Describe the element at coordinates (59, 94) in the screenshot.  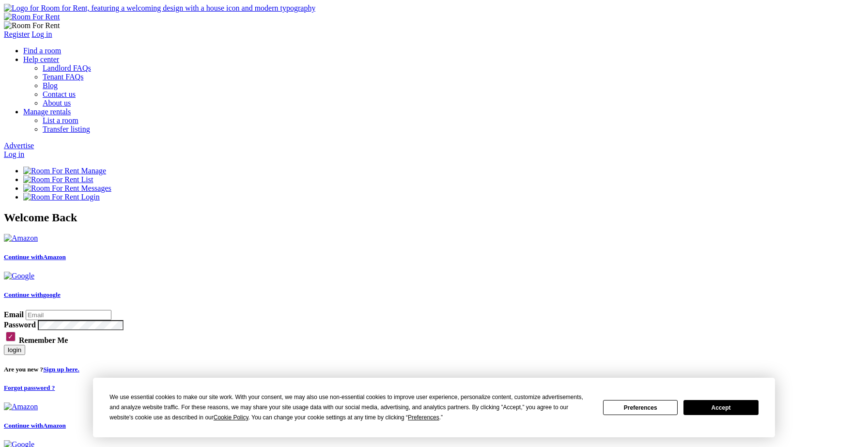
I see `a: Contact us` at that location.